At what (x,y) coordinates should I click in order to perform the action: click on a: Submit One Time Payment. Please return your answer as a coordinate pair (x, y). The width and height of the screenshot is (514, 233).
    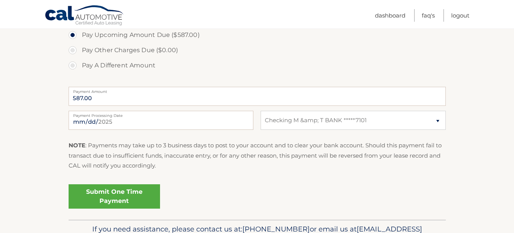
    Looking at the image, I should click on (114, 196).